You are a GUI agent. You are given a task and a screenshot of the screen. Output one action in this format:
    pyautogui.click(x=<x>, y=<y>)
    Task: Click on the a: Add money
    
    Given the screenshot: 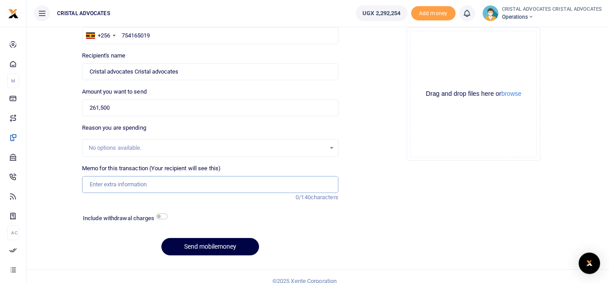 What is the action you would take?
    pyautogui.click(x=433, y=12)
    